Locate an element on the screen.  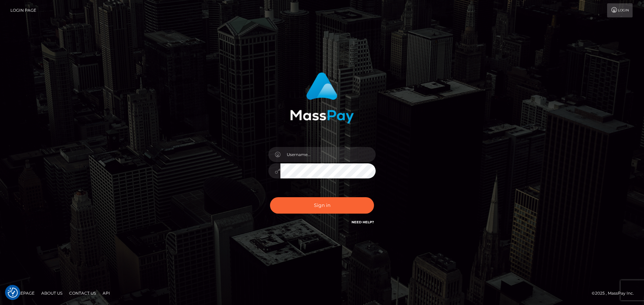
div: © 2025 , MassPay Inc. is located at coordinates (616, 294).